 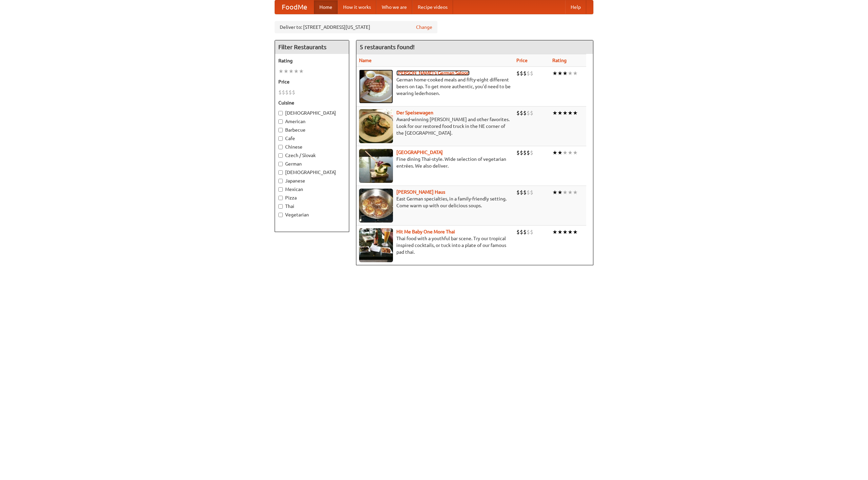 I want to click on ng-pluralize: 5 restaurants found!, so click(x=387, y=47).